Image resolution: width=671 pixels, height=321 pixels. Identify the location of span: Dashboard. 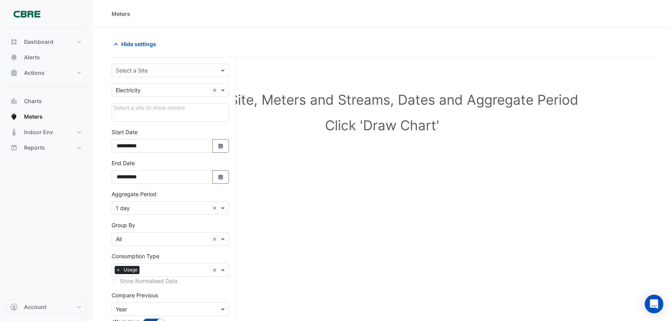
(39, 42).